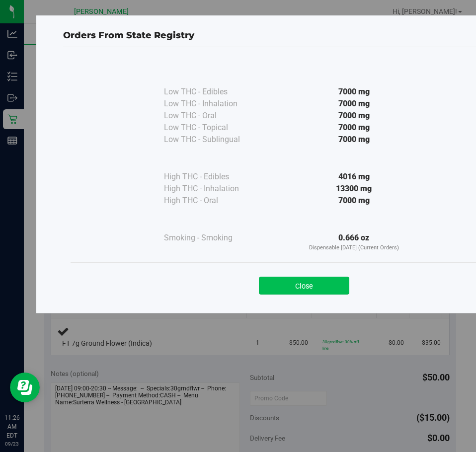  Describe the element at coordinates (214, 116) in the screenshot. I see `div: Low THC - Oral` at that location.